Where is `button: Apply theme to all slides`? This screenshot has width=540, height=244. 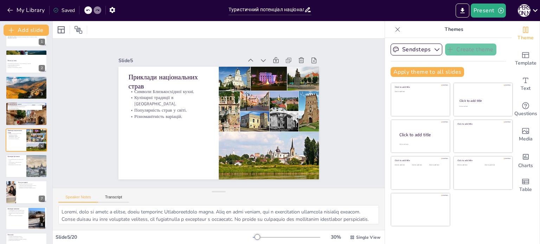 button: Apply theme to all slides is located at coordinates (427, 72).